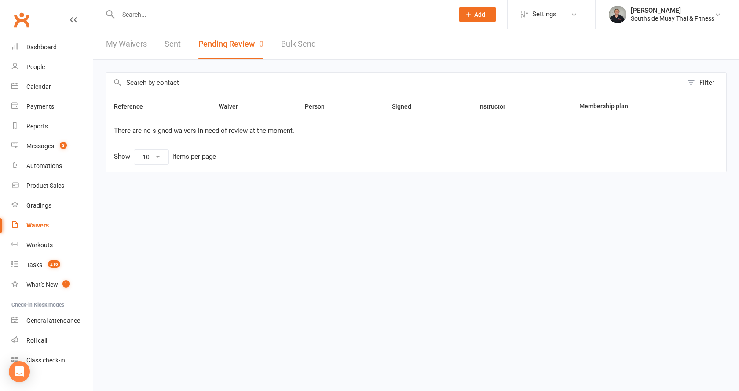  What do you see at coordinates (52, 360) in the screenshot?
I see `a: Class kiosk mode` at bounding box center [52, 360].